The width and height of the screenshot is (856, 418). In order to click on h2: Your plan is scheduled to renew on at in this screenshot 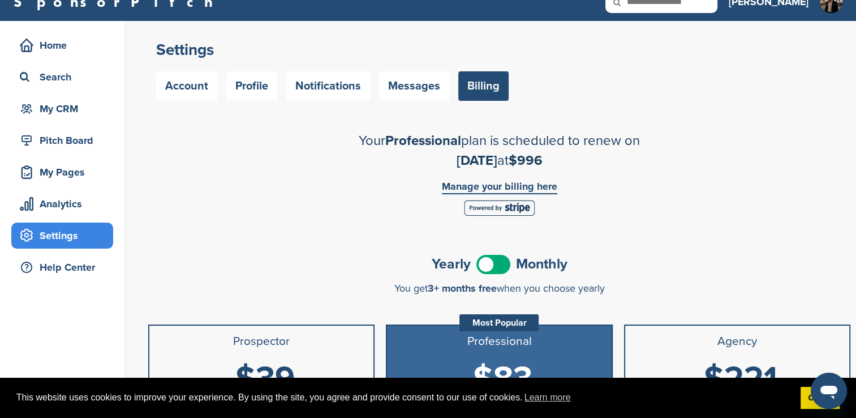, I will do `click(500, 151)`.